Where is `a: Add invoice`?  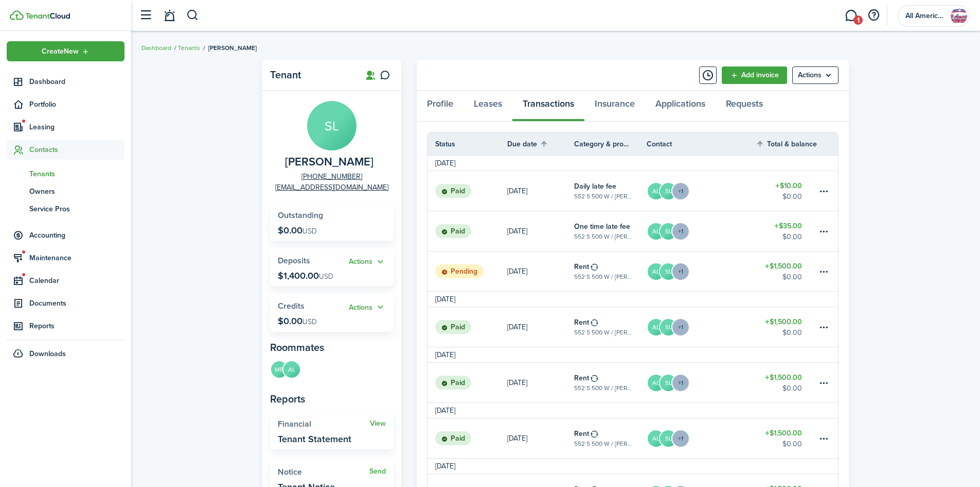
a: Add invoice is located at coordinates (754, 75).